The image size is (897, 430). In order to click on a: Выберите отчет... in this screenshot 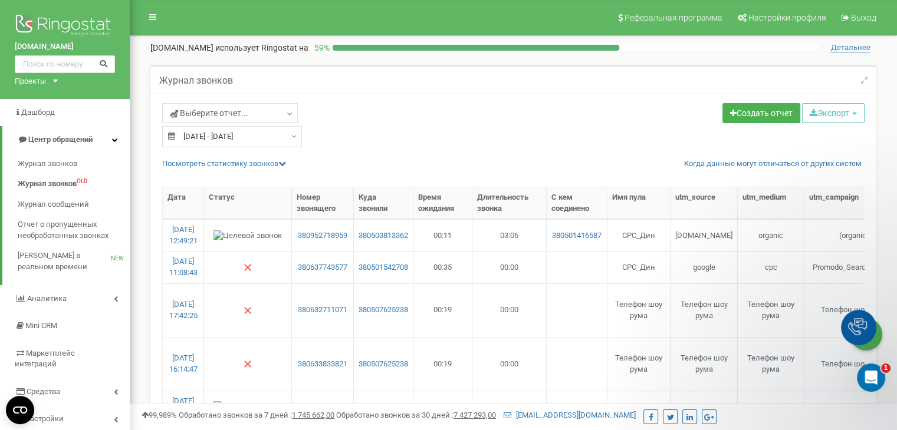, I will do `click(230, 113)`.